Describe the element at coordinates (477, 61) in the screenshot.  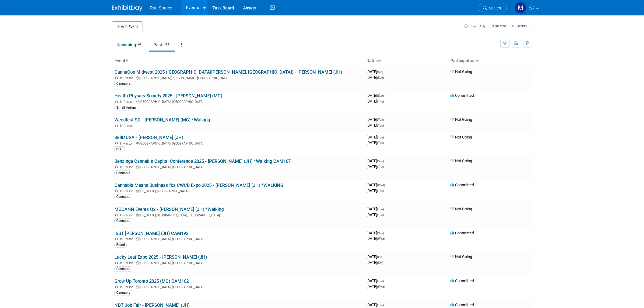
I see `a: Sort by Participation Type` at that location.